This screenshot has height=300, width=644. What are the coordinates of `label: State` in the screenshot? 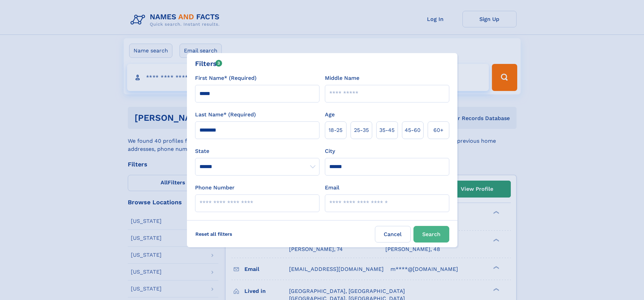 It's located at (258, 151).